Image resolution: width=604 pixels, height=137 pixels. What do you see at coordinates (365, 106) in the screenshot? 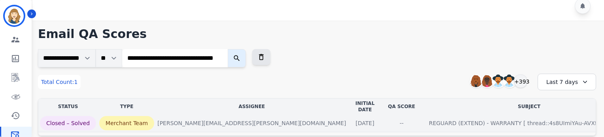
I see `div: Initial Date` at bounding box center [365, 106].